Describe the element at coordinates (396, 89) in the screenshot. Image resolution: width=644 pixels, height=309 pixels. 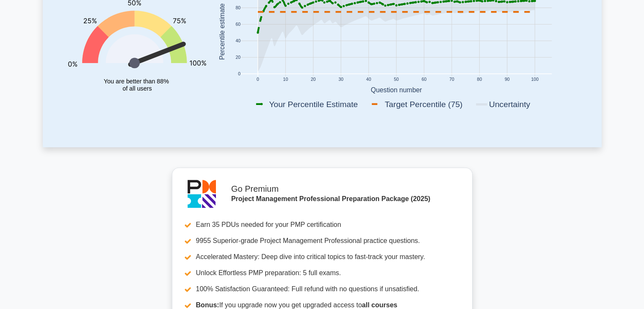
I see `text: Question number` at that location.